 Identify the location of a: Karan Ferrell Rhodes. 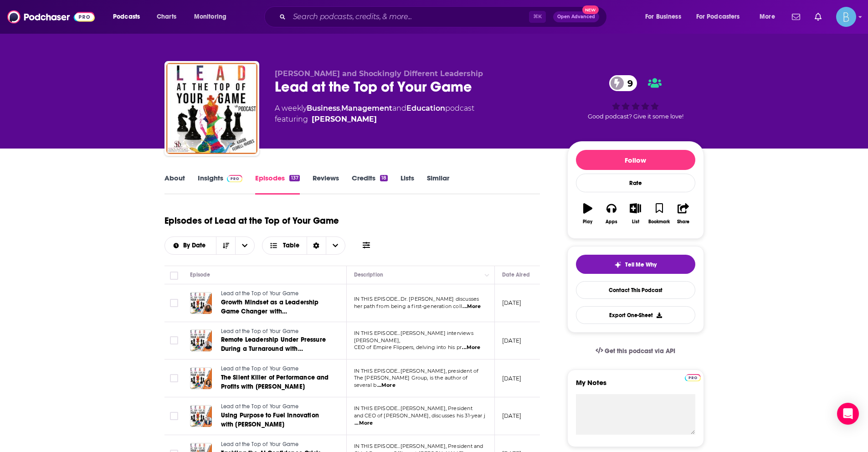
(344, 119).